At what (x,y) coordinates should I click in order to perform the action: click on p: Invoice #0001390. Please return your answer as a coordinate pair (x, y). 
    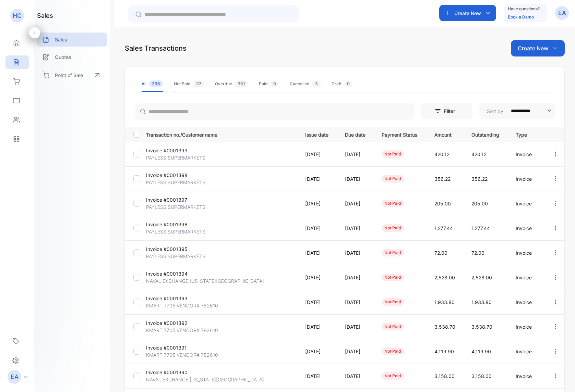
    Looking at the image, I should click on (171, 372).